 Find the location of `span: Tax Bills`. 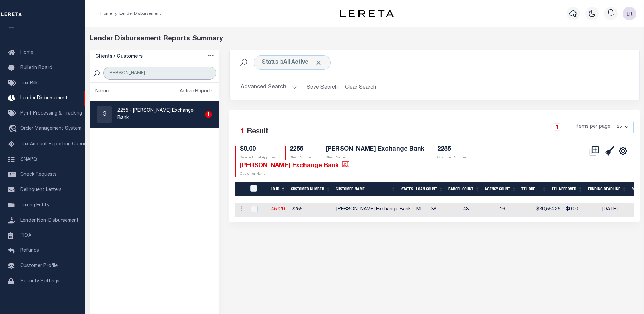

span: Tax Bills is located at coordinates (29, 83).